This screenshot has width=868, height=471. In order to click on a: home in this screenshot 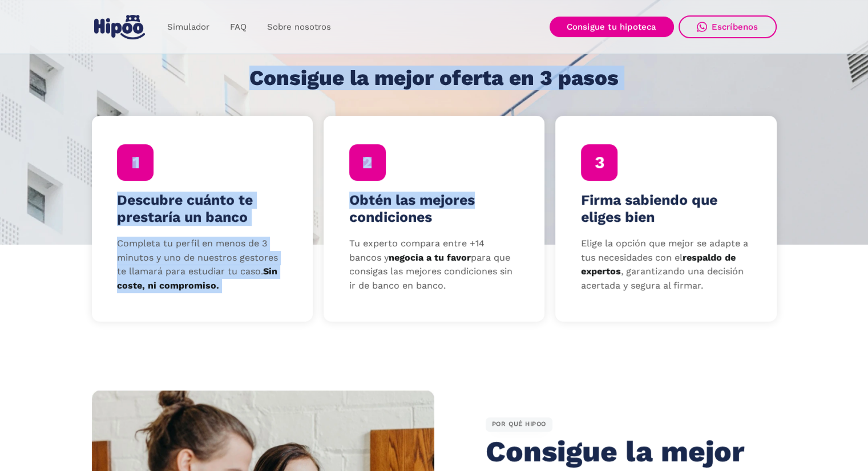, I will do `click(120, 27)`.